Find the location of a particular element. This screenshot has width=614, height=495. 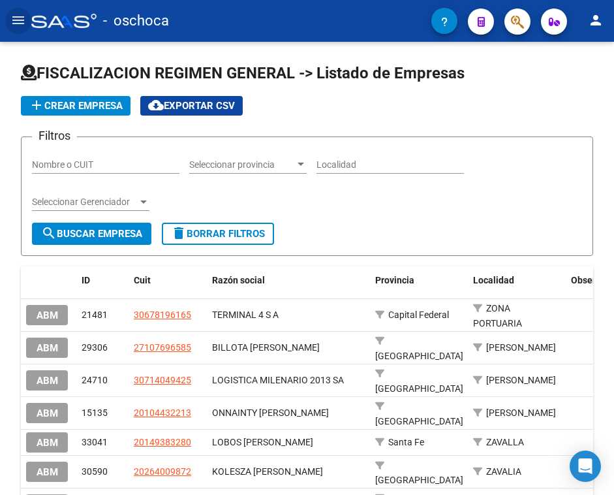

span: 15135 is located at coordinates (95, 413).